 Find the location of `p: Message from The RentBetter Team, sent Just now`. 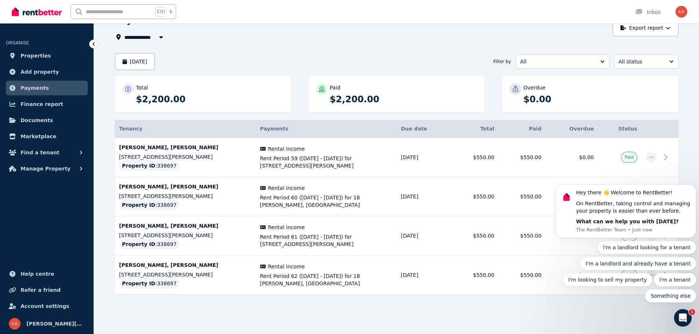

p: Message from The RentBetter Team, sent Just now is located at coordinates (81, 118).